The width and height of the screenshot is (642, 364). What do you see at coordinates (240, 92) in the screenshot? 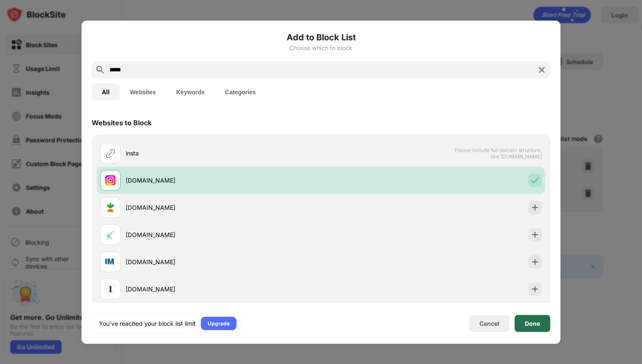
I see `button: Categories` at bounding box center [240, 92].